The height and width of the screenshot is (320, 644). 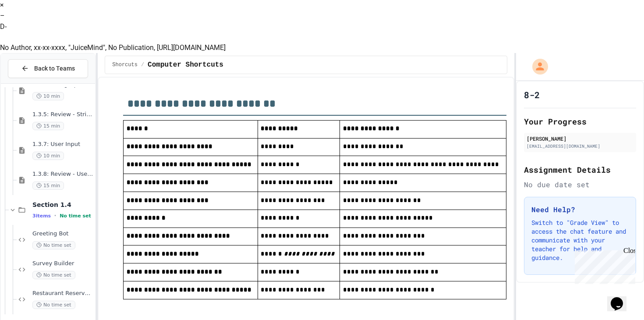 What do you see at coordinates (63, 205) in the screenshot?
I see `span: Section 1.4` at bounding box center [63, 205].